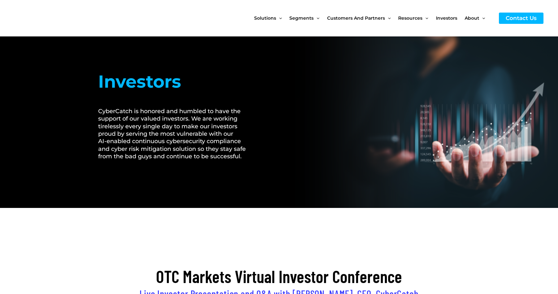 This screenshot has height=294, width=558. Describe the element at coordinates (373, 18) in the screenshot. I see `nav: Site Navigation: New Main Menu` at that location.